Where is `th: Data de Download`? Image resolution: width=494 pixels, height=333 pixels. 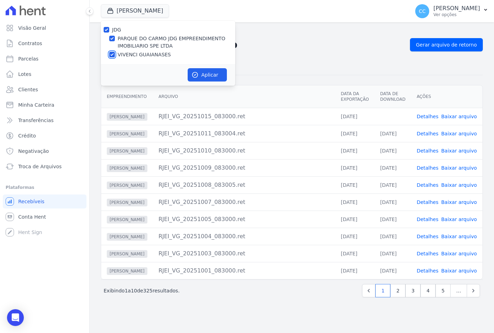 th: Data de Download is located at coordinates (393, 97).